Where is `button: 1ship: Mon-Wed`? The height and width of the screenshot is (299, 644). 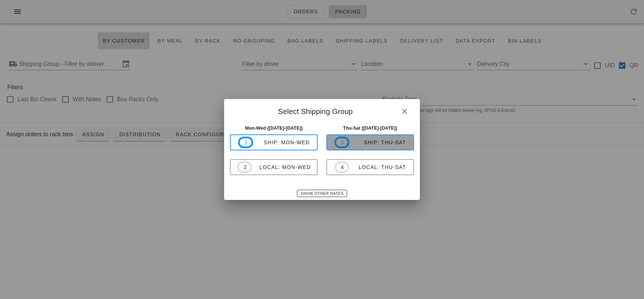
button: 1ship: Mon-Wed is located at coordinates (274, 142).